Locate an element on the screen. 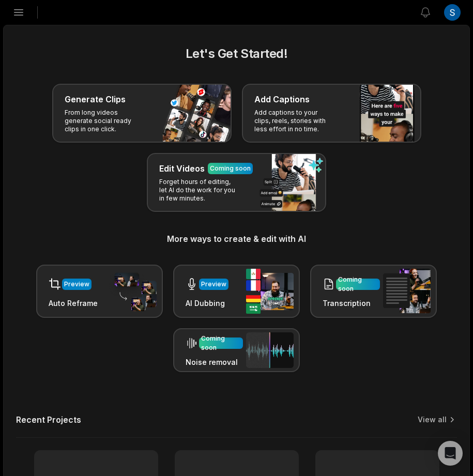 The height and width of the screenshot is (476, 473). h3: Transcription is located at coordinates (351, 303).